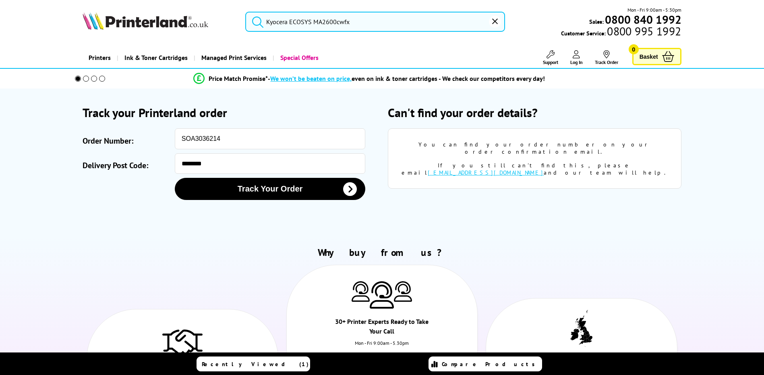  I want to click on a: Track Order, so click(606, 58).